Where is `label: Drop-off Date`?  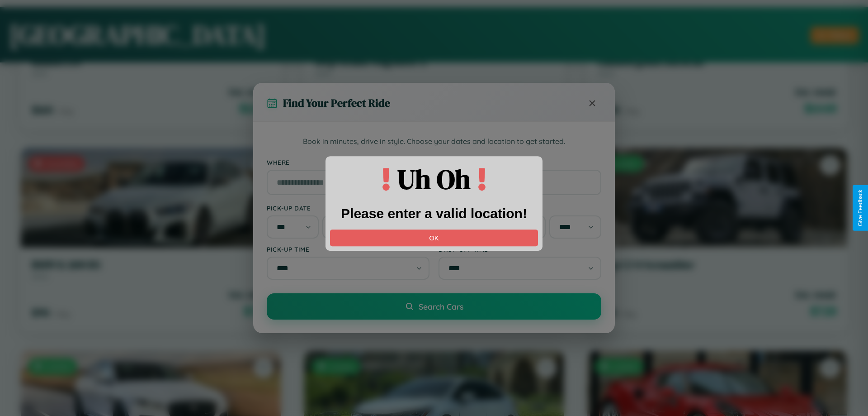 label: Drop-off Date is located at coordinates (520, 208).